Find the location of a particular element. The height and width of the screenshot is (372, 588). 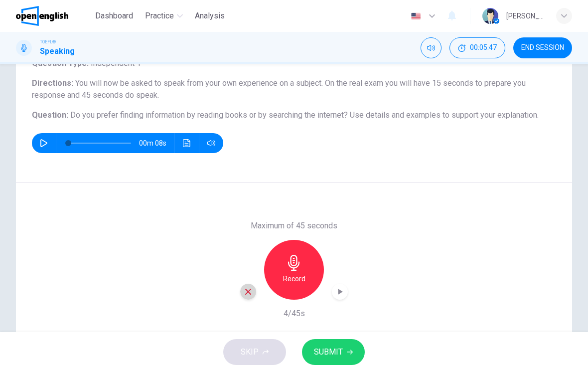

button: Dashboard is located at coordinates (114, 16).